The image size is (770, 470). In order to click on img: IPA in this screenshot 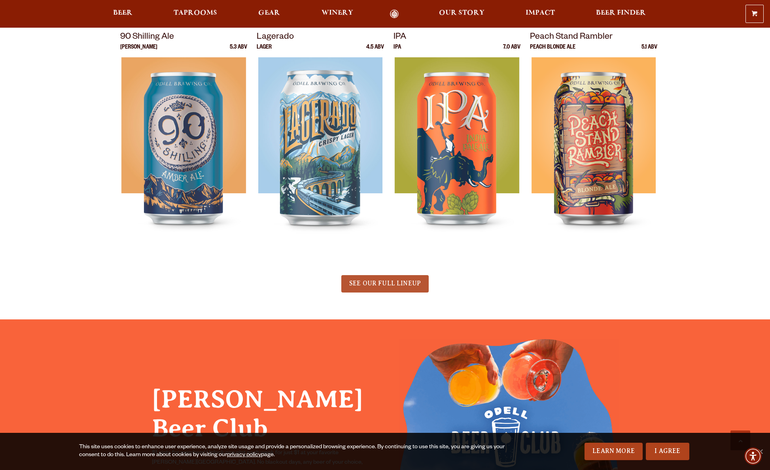, I will do `click(457, 156)`.